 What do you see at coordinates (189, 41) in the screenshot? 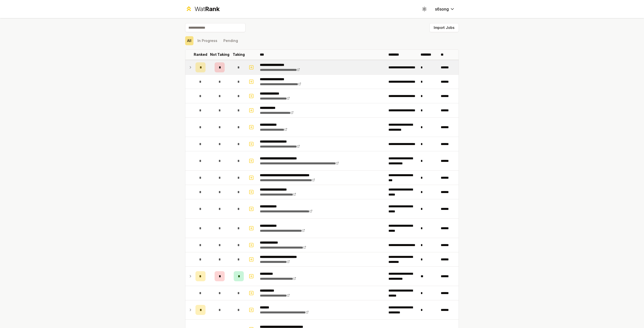
I see `button: All` at bounding box center [189, 41].